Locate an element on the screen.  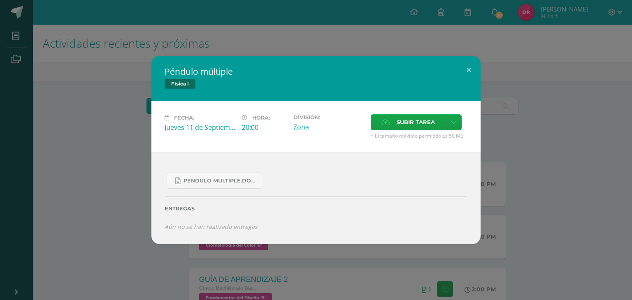
label: División: is located at coordinates (329, 117).